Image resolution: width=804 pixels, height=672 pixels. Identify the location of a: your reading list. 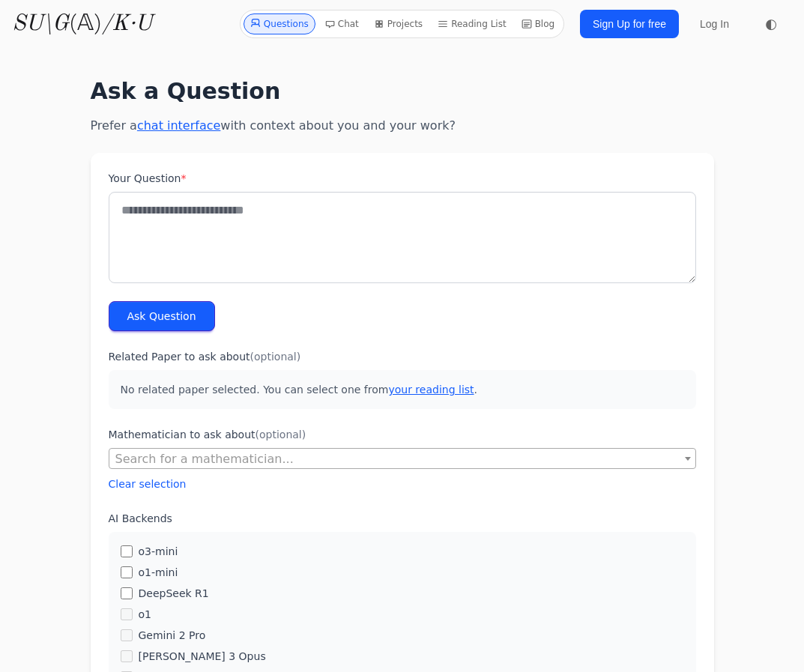
(431, 389).